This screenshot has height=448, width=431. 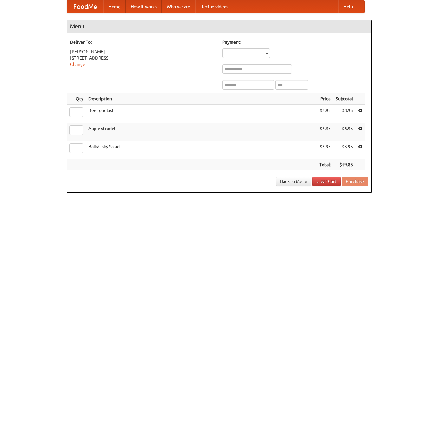 I want to click on a: Clear Cart, so click(x=326, y=182).